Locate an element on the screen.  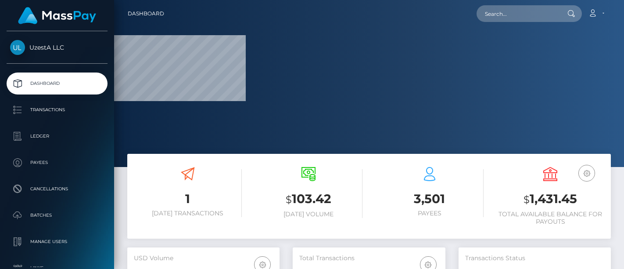
p: Cancellations is located at coordinates (57, 189).